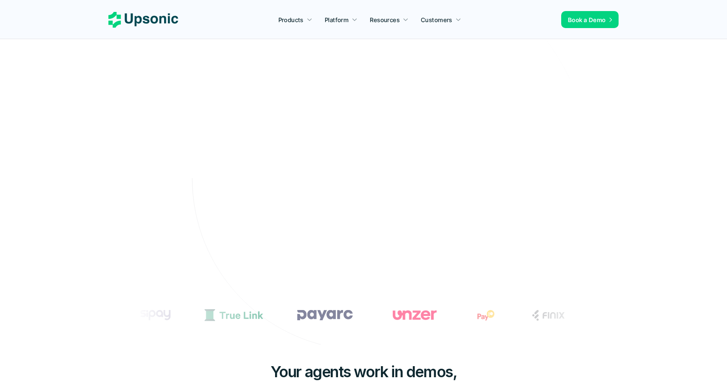  I want to click on p: Platform, so click(337, 20).